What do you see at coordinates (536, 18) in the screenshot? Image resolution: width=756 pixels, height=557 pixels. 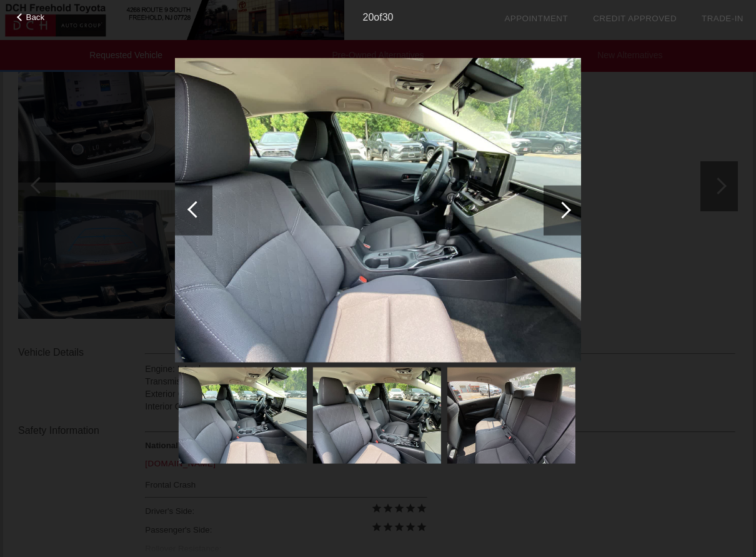 I see `a: Appointment` at bounding box center [536, 18].